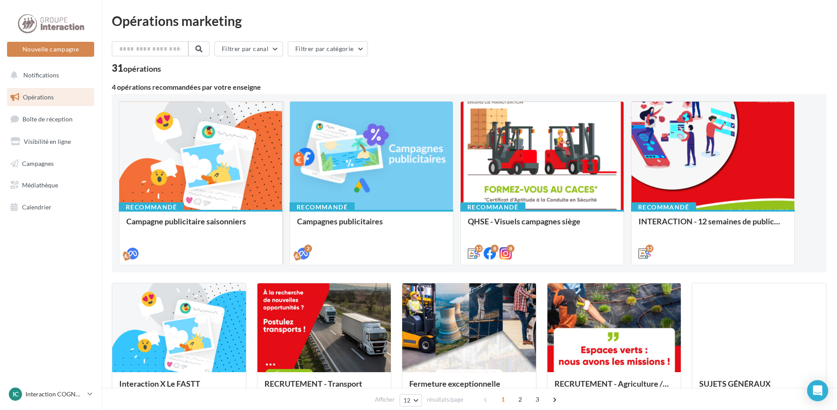 The height and width of the screenshot is (410, 837). I want to click on div: 2, so click(308, 249).